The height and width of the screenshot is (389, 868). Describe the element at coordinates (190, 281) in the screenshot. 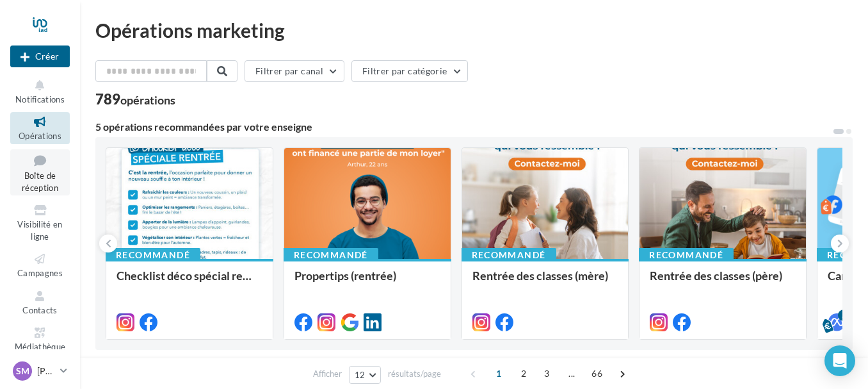

I see `div: Checklist déco spécial rentrée` at that location.